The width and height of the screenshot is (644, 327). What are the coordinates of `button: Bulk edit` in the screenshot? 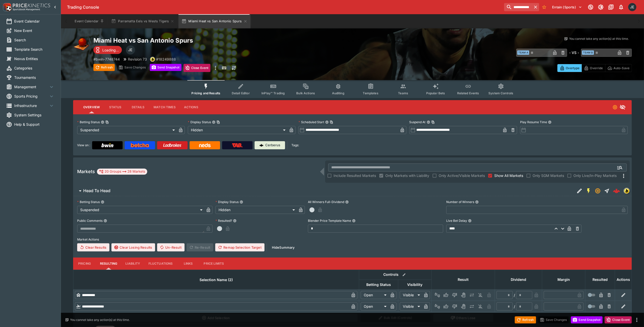 It's located at (404, 275).